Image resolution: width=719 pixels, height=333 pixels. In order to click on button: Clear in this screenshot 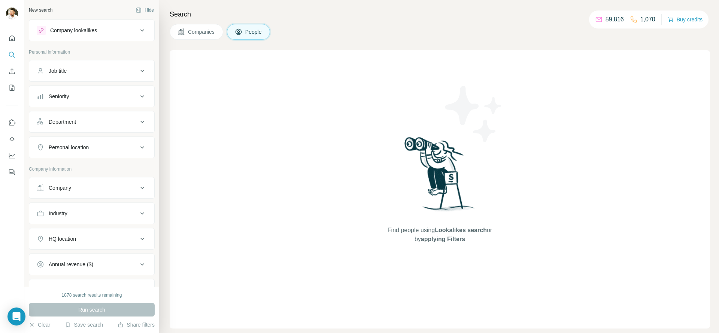, I will do `click(39, 324)`.